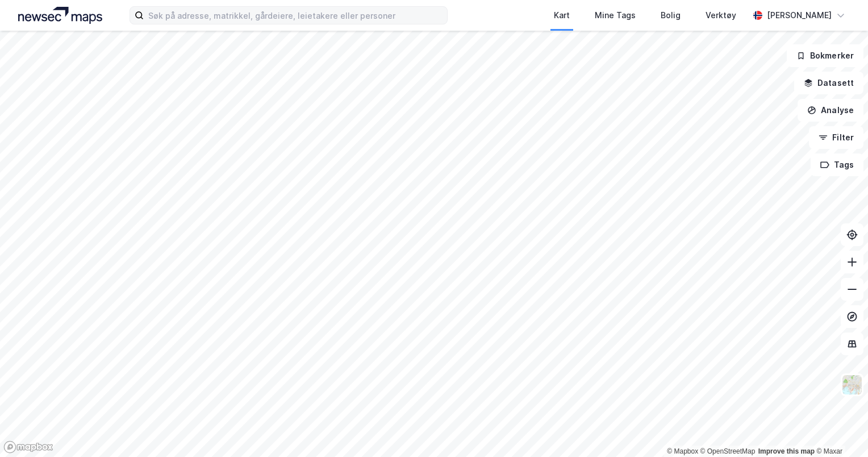  What do you see at coordinates (824, 56) in the screenshot?
I see `button: Bokmerker` at bounding box center [824, 56].